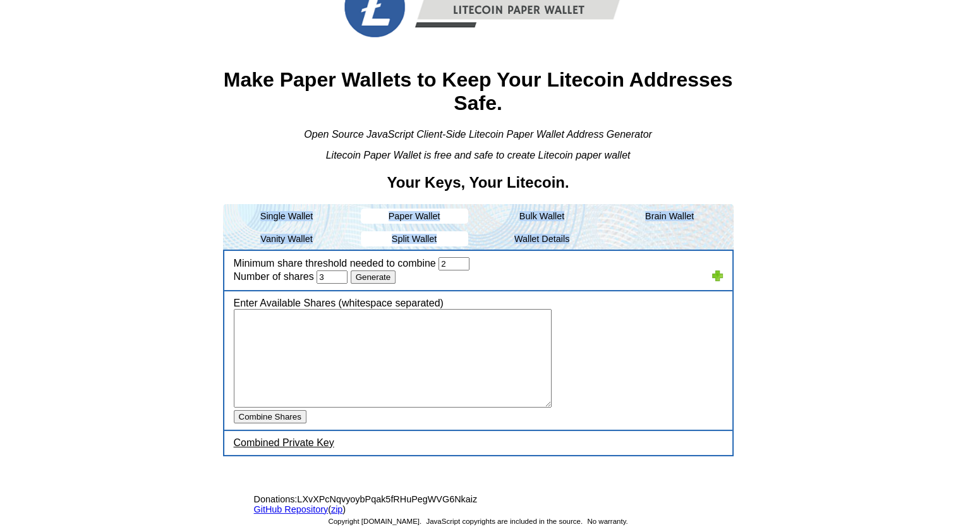  What do you see at coordinates (415, 216) in the screenshot?
I see `li: Paper Wallet` at bounding box center [415, 216].